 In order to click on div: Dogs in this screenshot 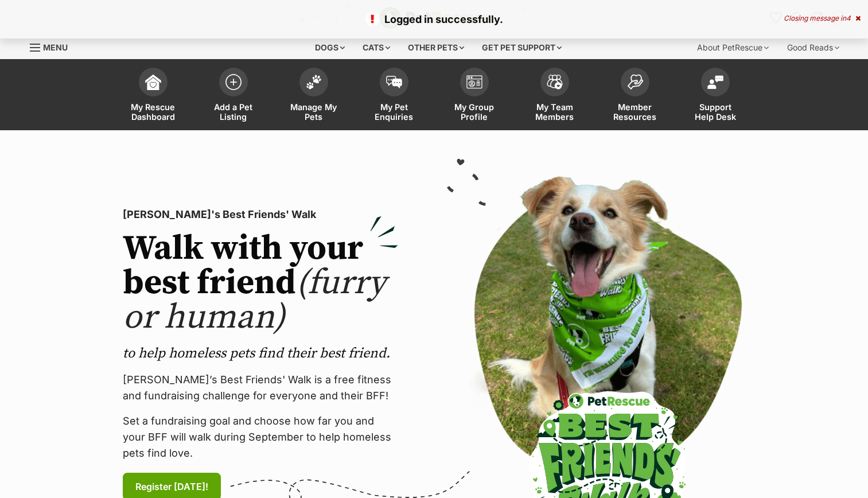, I will do `click(330, 47)`.